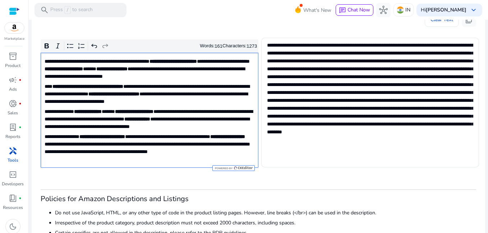 This screenshot has width=488, height=233. I want to click on span: donut_small, so click(13, 104).